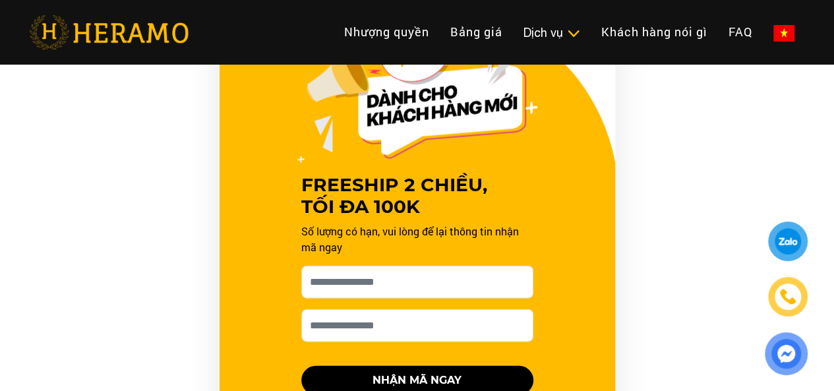  What do you see at coordinates (476, 32) in the screenshot?
I see `a: Bảng giá` at bounding box center [476, 32].